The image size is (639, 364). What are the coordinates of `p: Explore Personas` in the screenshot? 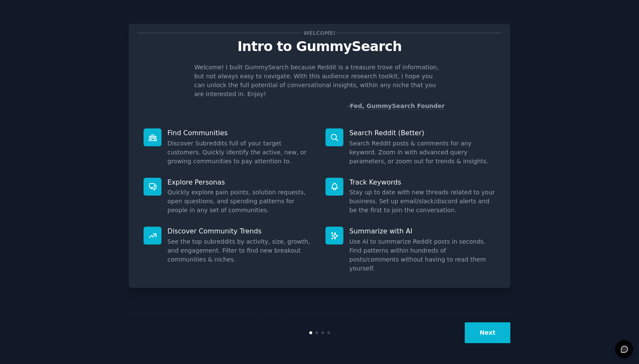 It's located at (240, 182).